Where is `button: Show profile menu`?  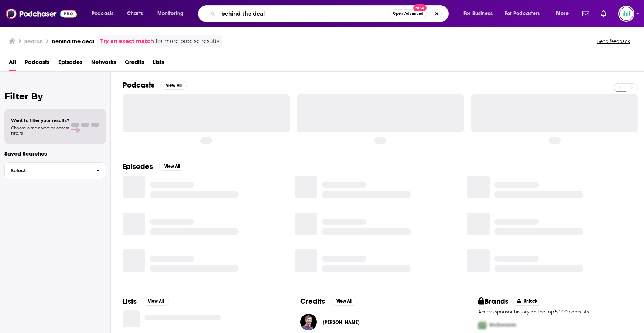
button: Show profile menu is located at coordinates (626, 14).